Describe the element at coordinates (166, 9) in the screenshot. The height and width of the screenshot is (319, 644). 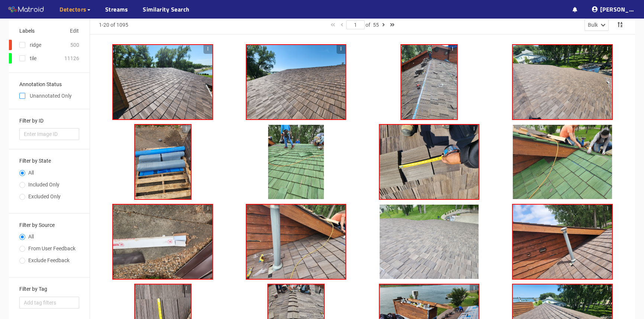
I see `a: Similarity Search` at that location.